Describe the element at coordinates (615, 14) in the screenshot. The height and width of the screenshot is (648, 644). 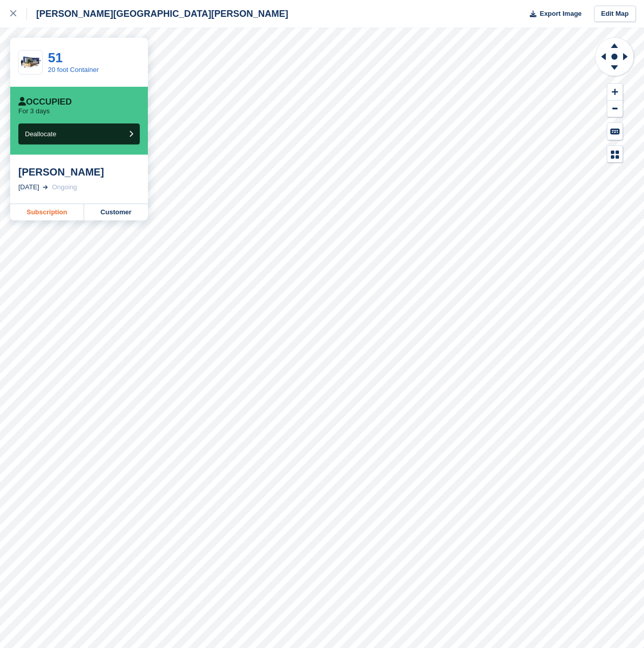
I see `a: Edit Map` at that location.